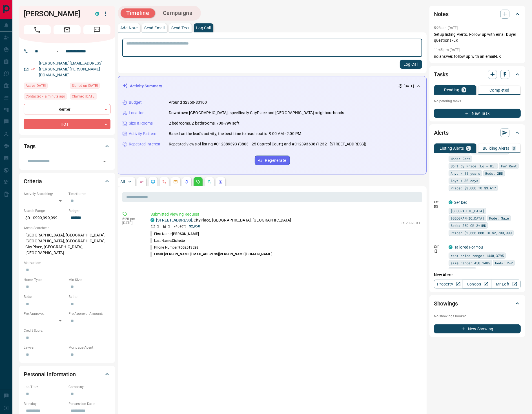  I want to click on div: Fri Sep 12 2025, so click(46, 97).